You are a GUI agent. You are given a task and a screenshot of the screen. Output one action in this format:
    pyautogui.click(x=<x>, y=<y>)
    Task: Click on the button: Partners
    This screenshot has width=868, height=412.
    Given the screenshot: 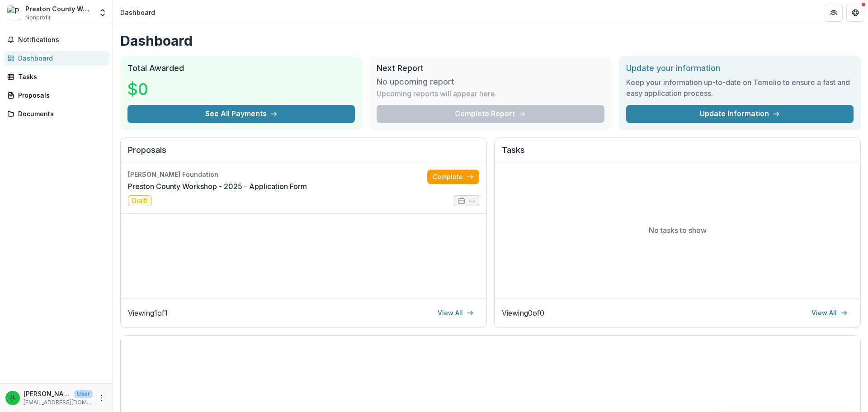 What is the action you would take?
    pyautogui.click(x=833, y=12)
    